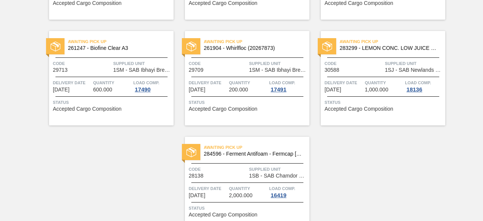  What do you see at coordinates (196, 70) in the screenshot?
I see `span: 29709` at bounding box center [196, 70].